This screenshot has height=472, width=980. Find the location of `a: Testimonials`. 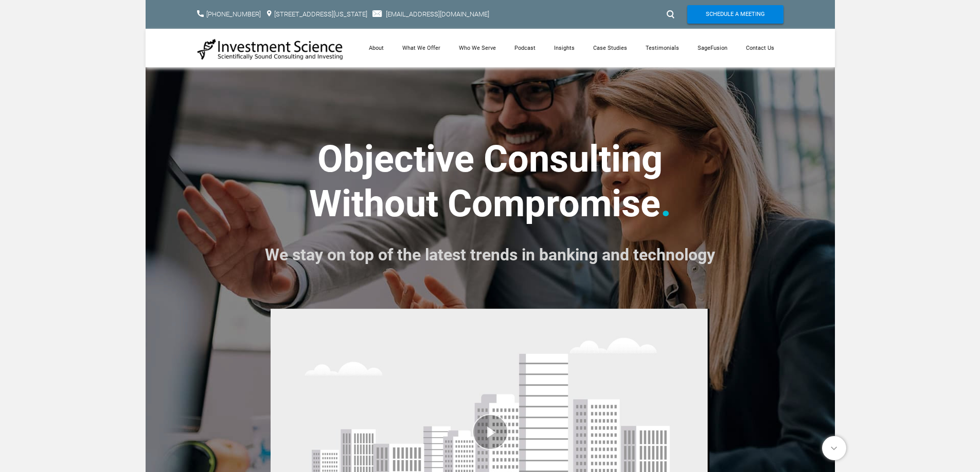

a: Testimonials is located at coordinates (662, 48).